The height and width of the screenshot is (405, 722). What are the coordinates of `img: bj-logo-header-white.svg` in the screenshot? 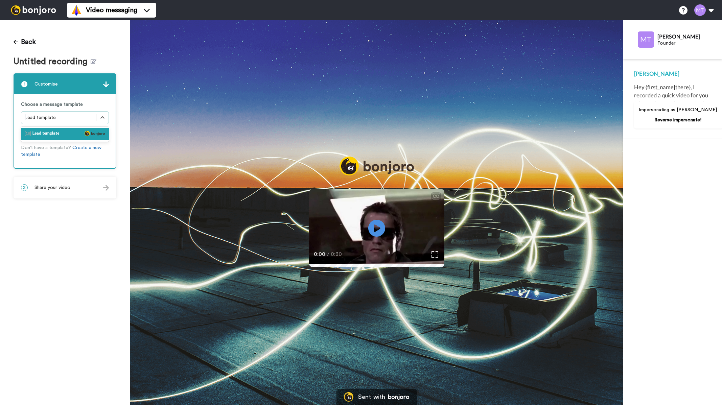 It's located at (33, 10).